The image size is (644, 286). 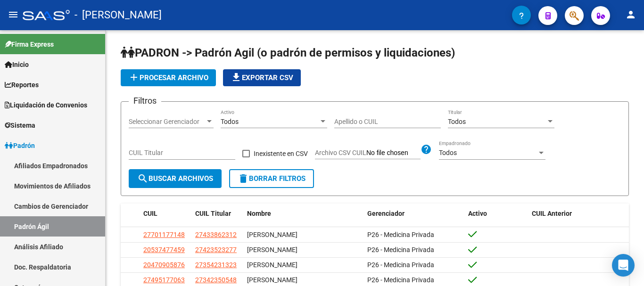 What do you see at coordinates (134, 78) in the screenshot?
I see `mat-icon: add` at bounding box center [134, 78].